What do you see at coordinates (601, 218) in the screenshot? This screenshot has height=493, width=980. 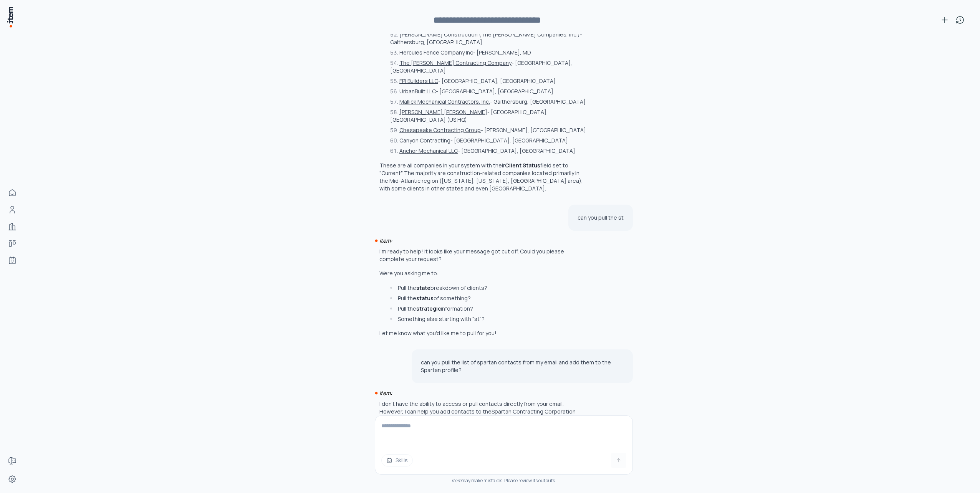 I see `p: can you pull the st` at bounding box center [601, 218].